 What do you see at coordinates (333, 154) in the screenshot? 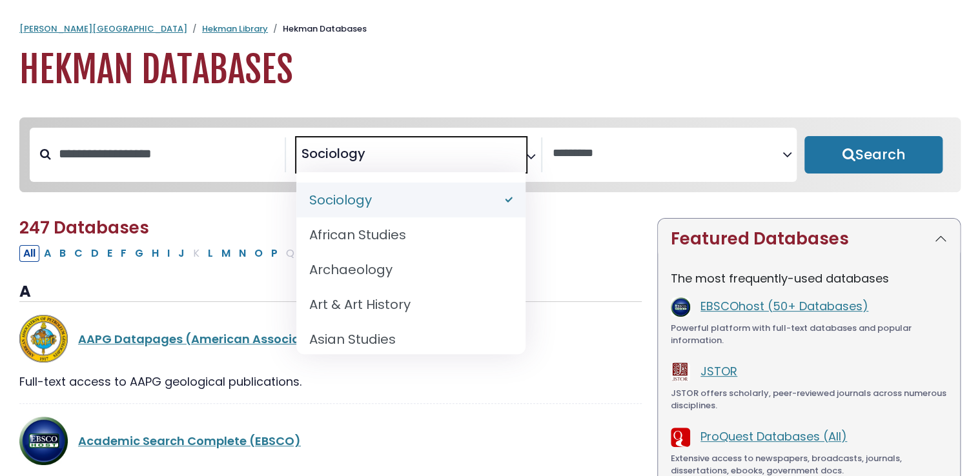
I see `span: Sociology` at bounding box center [333, 154].